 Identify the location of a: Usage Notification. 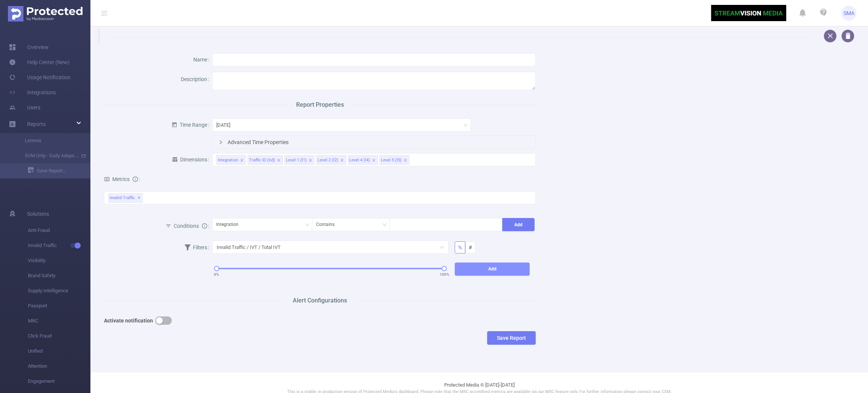
(39, 77).